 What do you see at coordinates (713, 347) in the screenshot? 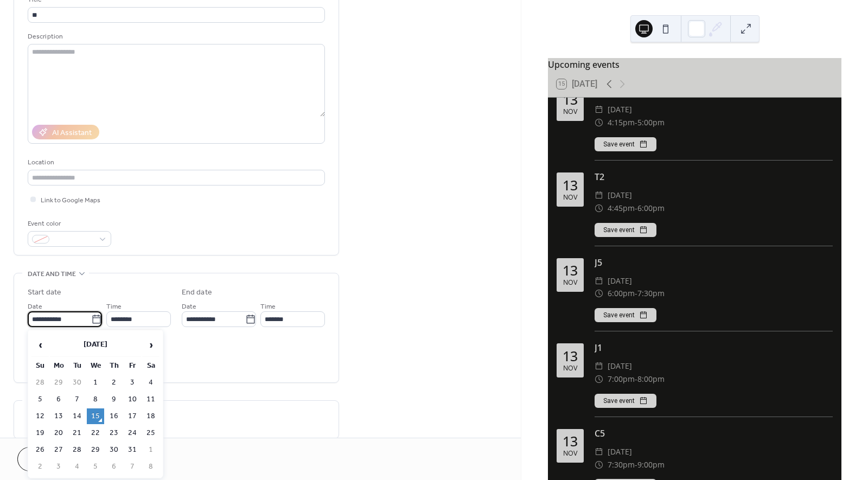
I see `div: J1` at bounding box center [713, 347].